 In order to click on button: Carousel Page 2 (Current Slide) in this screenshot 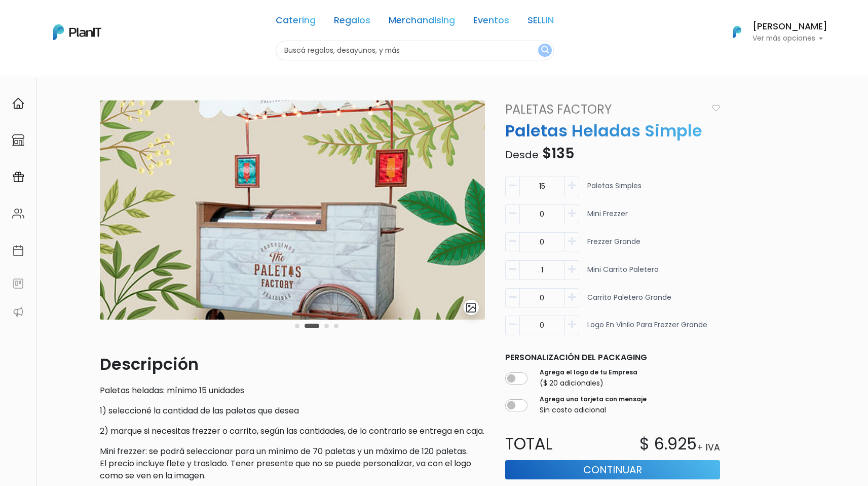, I will do `click(312, 326)`.